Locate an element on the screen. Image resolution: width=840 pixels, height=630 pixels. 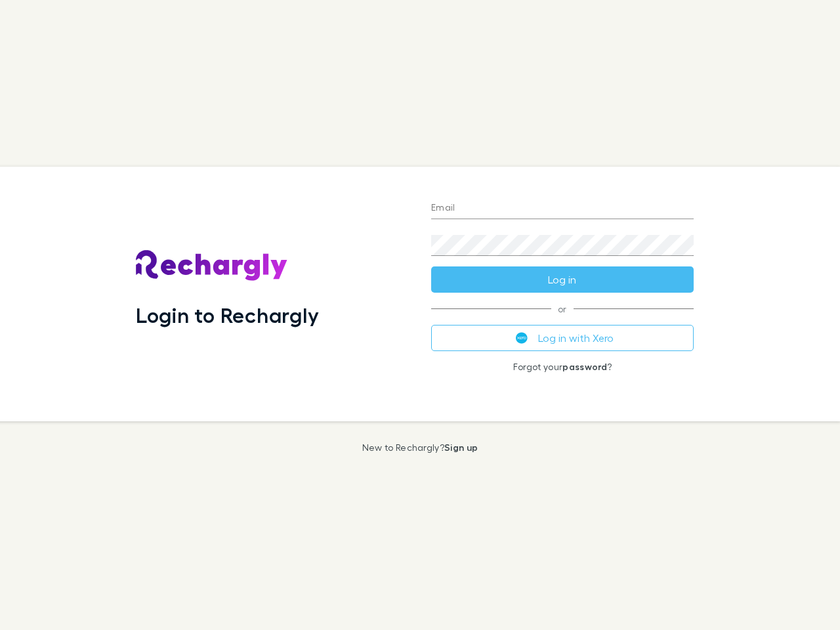
a: Sign up is located at coordinates (461, 447).